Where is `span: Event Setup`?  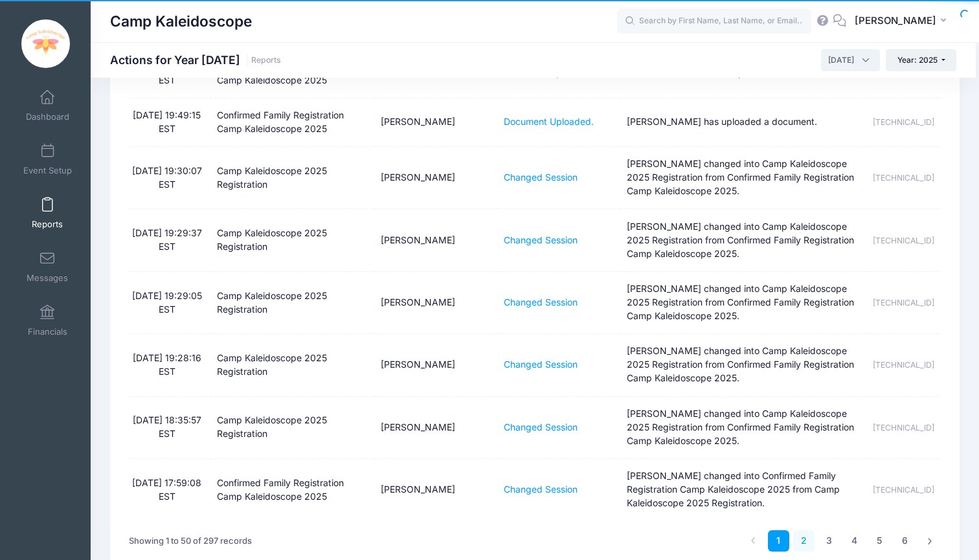
span: Event Setup is located at coordinates (47, 170).